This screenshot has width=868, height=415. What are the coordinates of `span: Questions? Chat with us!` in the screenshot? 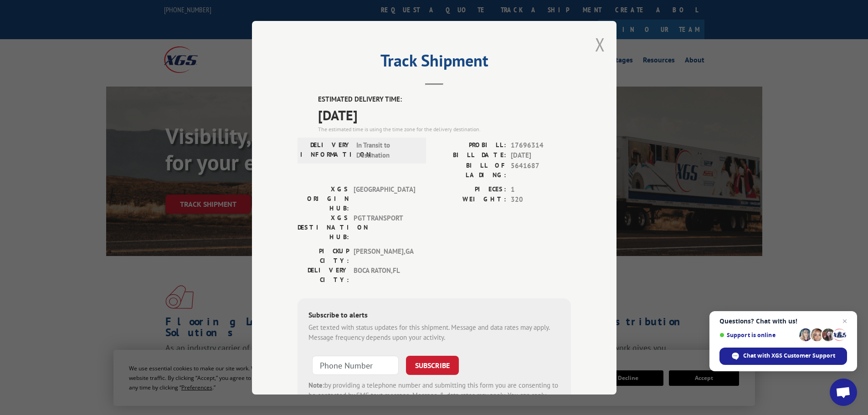 It's located at (784, 321).